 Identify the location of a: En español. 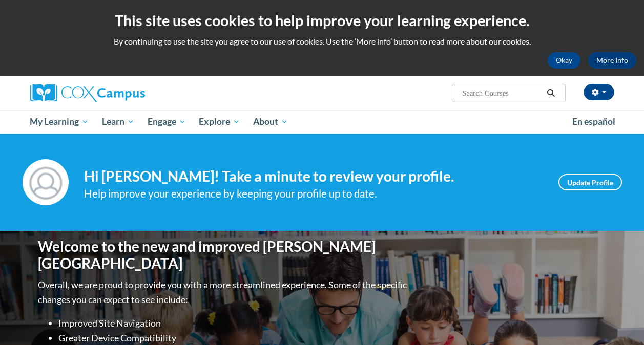
(594, 122).